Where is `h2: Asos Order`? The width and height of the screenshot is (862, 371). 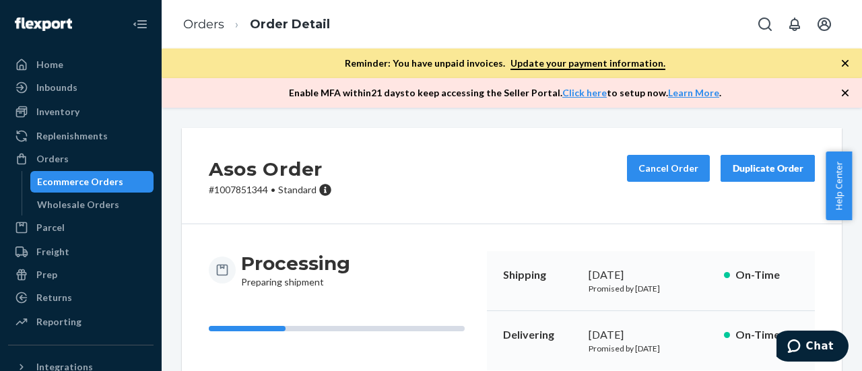 h2: Asos Order is located at coordinates (270, 169).